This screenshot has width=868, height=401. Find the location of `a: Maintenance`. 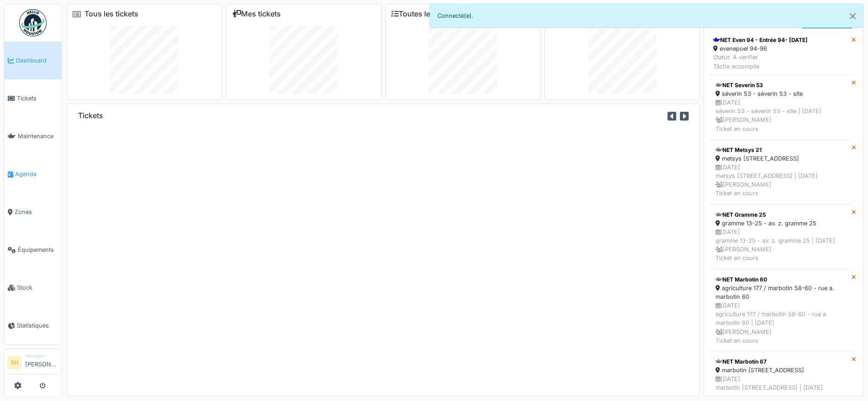

a: Maintenance is located at coordinates (33, 136).